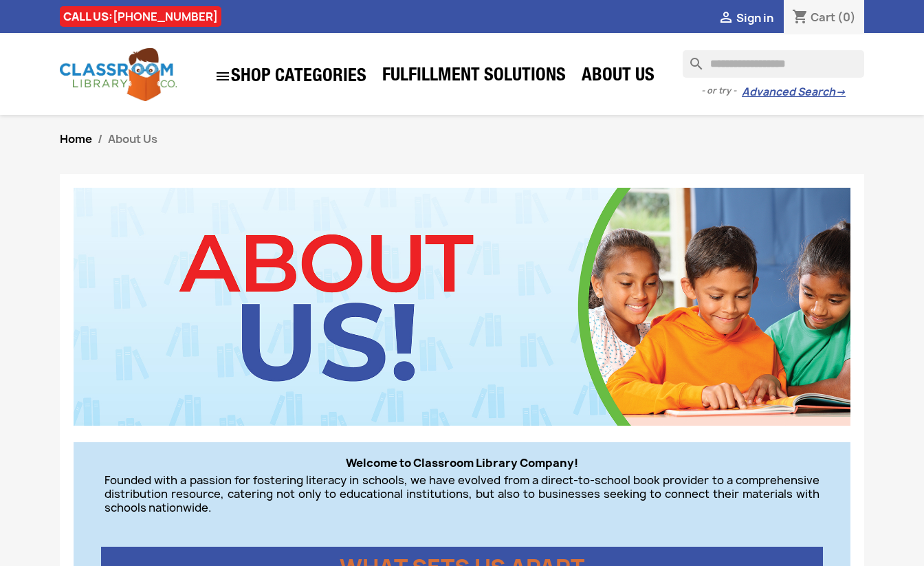 The image size is (924, 566). Describe the element at coordinates (721, 91) in the screenshot. I see `span: - or try -` at that location.